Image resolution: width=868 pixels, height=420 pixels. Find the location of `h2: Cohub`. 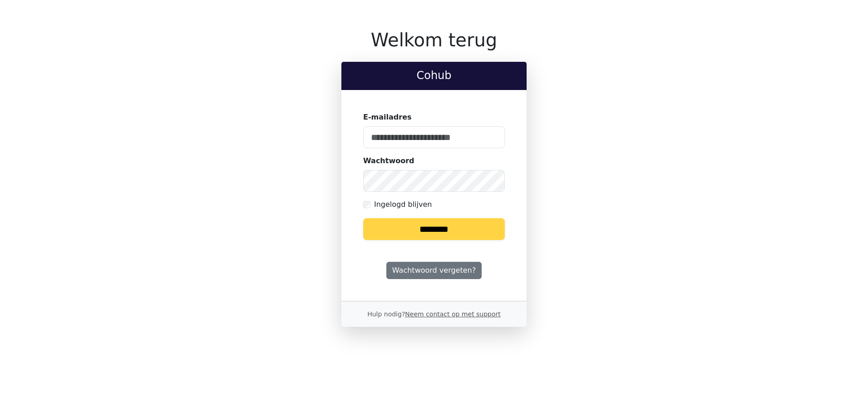

h2: Cohub is located at coordinates (434, 76).